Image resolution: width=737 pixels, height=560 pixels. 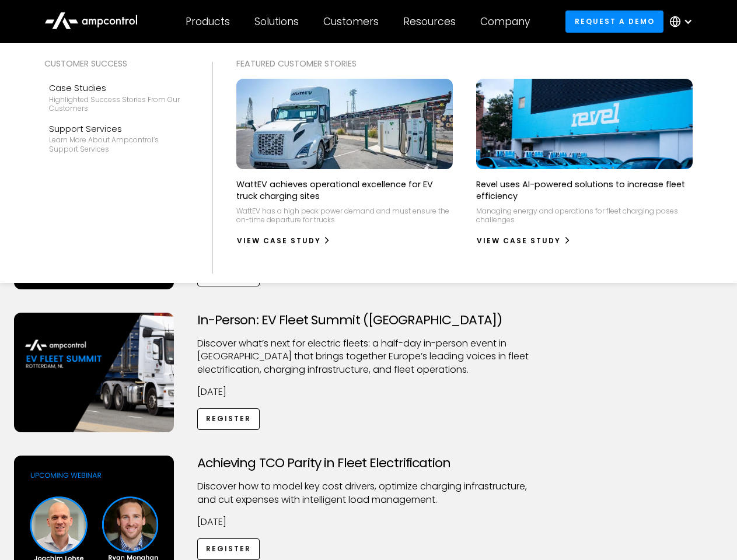 What do you see at coordinates (276, 22) in the screenshot?
I see `div: Solutions` at bounding box center [276, 22].